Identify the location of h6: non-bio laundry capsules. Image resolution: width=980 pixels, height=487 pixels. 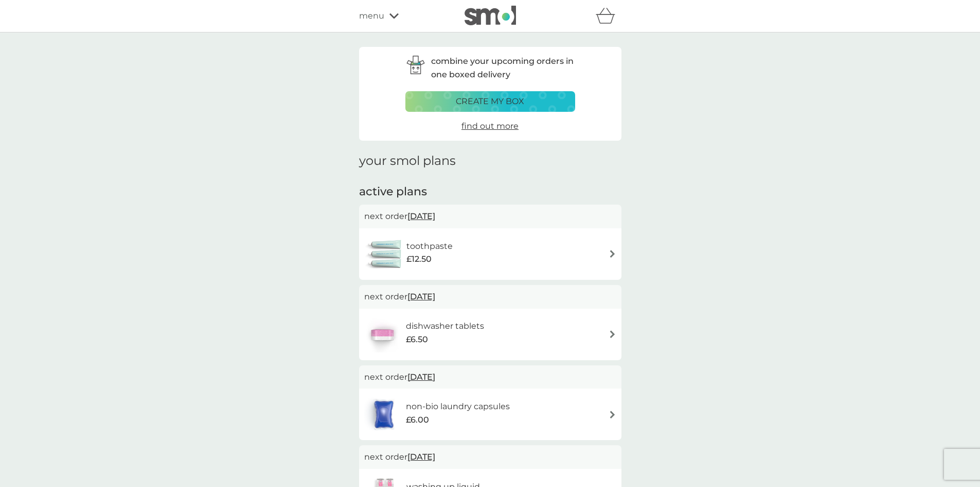
(458, 406).